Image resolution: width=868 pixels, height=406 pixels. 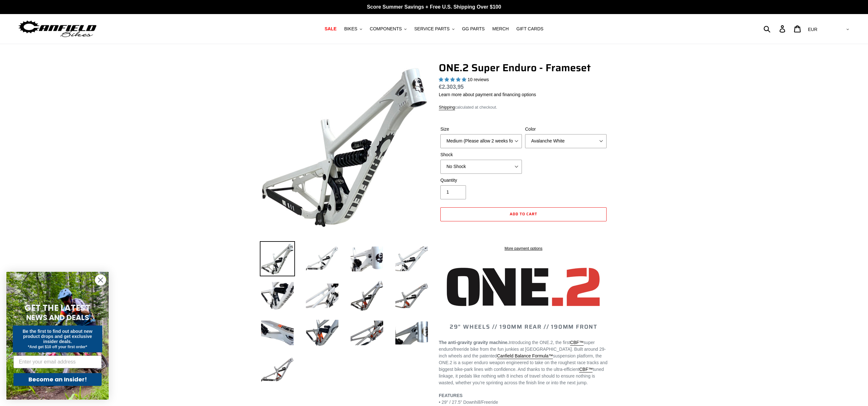 I want to click on span: COMPONENTS, so click(x=386, y=29).